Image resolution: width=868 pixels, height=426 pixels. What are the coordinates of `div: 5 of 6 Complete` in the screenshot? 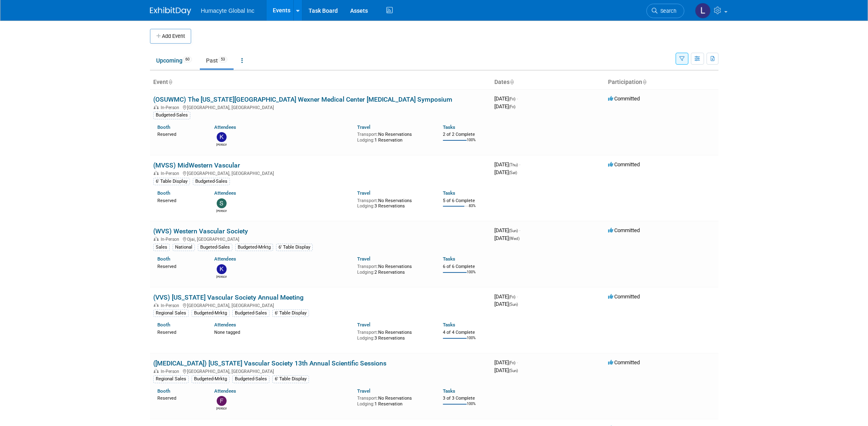 It's located at (465, 201).